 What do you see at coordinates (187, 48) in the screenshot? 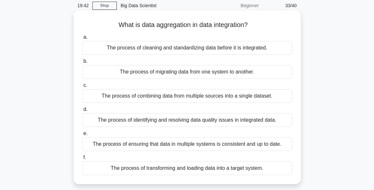
I see `div: The process of cleaning and standardizing data before it is integrated.` at bounding box center [187, 48].